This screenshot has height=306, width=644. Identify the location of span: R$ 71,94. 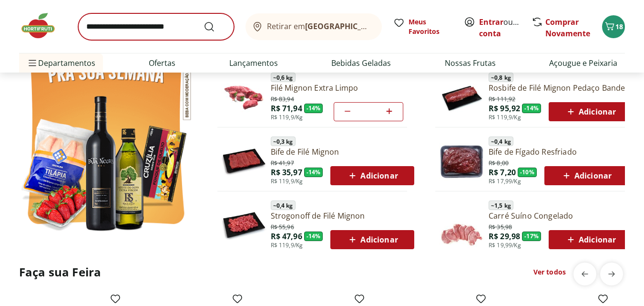
(287, 108).